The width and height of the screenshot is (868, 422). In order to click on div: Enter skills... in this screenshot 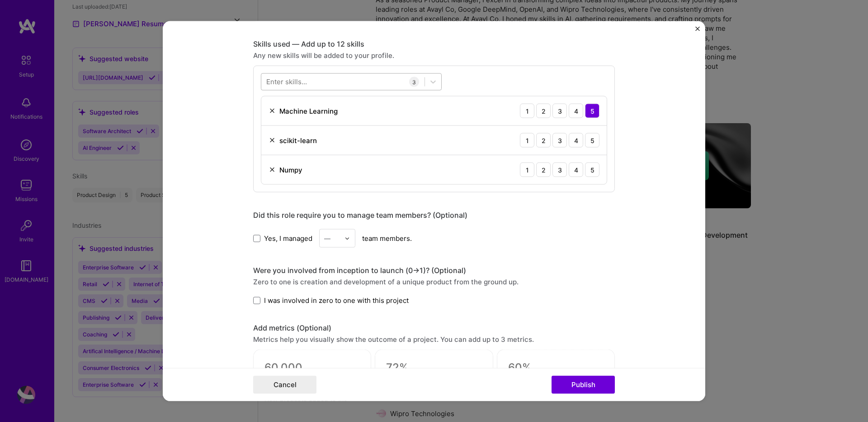, I will do `click(286, 82)`.